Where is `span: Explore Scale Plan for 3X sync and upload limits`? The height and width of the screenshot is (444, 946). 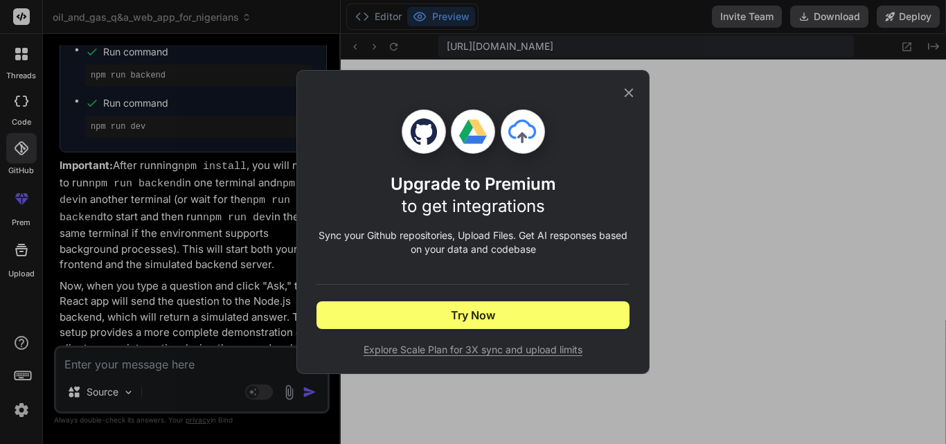
span: Explore Scale Plan for 3X sync and upload limits is located at coordinates (473, 350).